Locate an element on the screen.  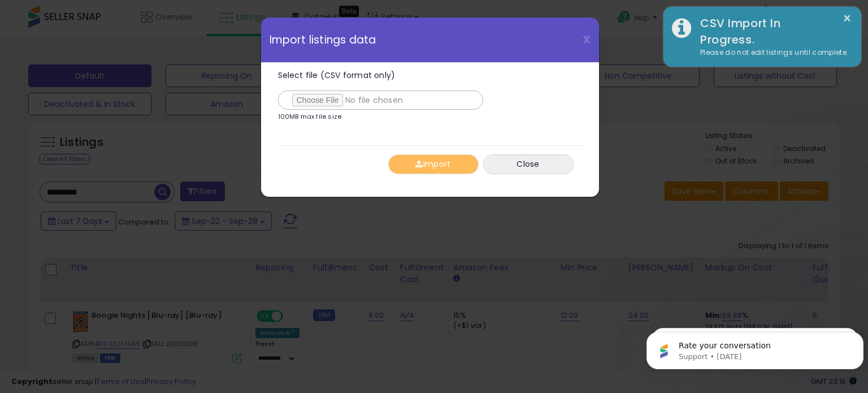
span: Import listings data is located at coordinates (323, 40).